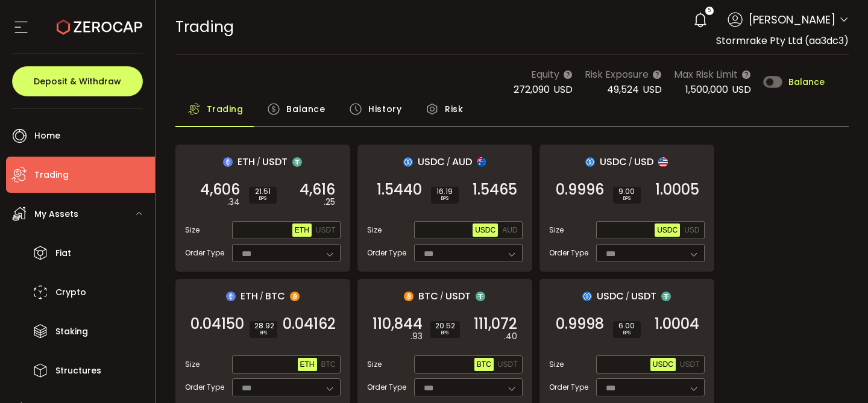  Describe the element at coordinates (217, 324) in the screenshot. I see `span: 0.04150` at that location.